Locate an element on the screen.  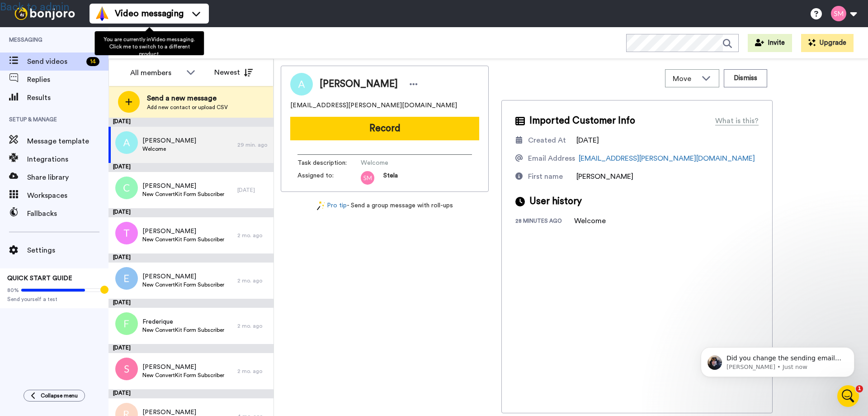
span: 80% is located at coordinates (13, 290).